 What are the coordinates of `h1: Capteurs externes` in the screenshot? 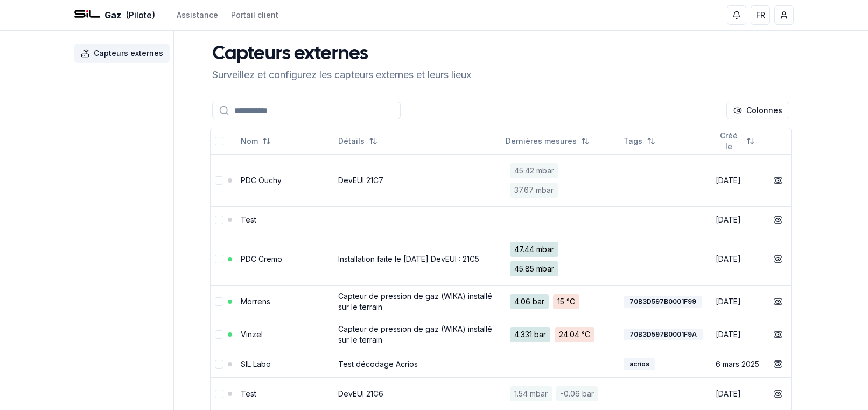 It's located at (342, 54).